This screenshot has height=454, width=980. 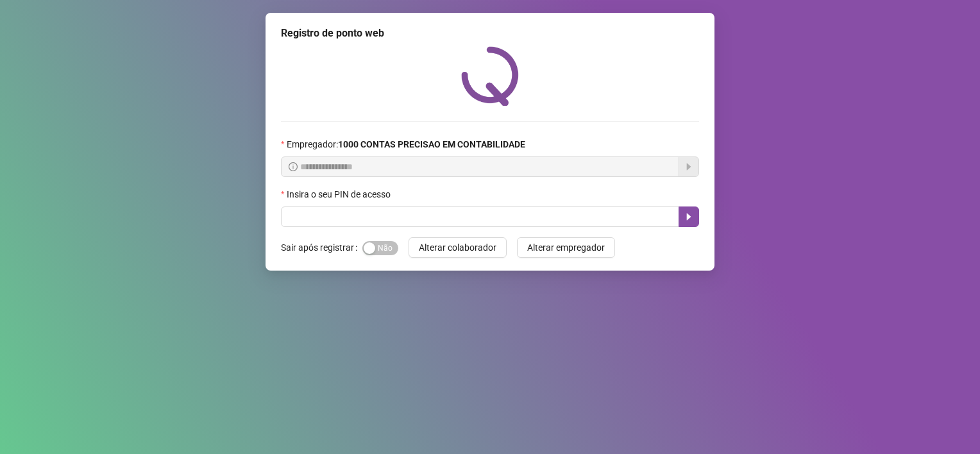 I want to click on span: Alterar colaborador, so click(x=457, y=247).